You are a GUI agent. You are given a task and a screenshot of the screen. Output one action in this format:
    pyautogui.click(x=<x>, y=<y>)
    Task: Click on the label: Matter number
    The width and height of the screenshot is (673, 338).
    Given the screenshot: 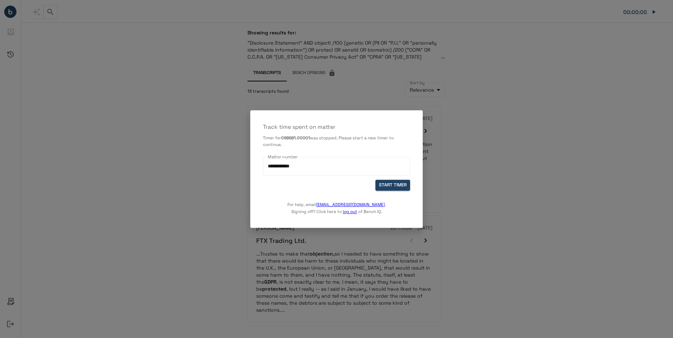 What is the action you would take?
    pyautogui.click(x=283, y=156)
    